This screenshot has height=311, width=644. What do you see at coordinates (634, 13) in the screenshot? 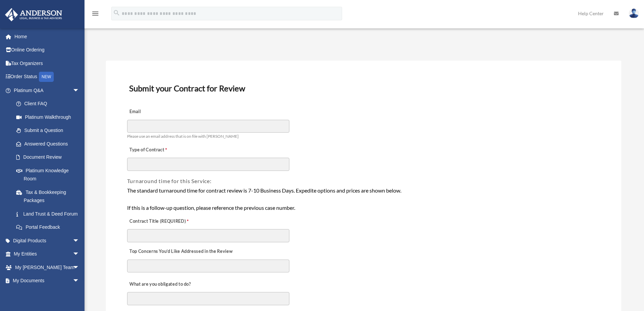
I see `img: User Pic` at bounding box center [634, 13].